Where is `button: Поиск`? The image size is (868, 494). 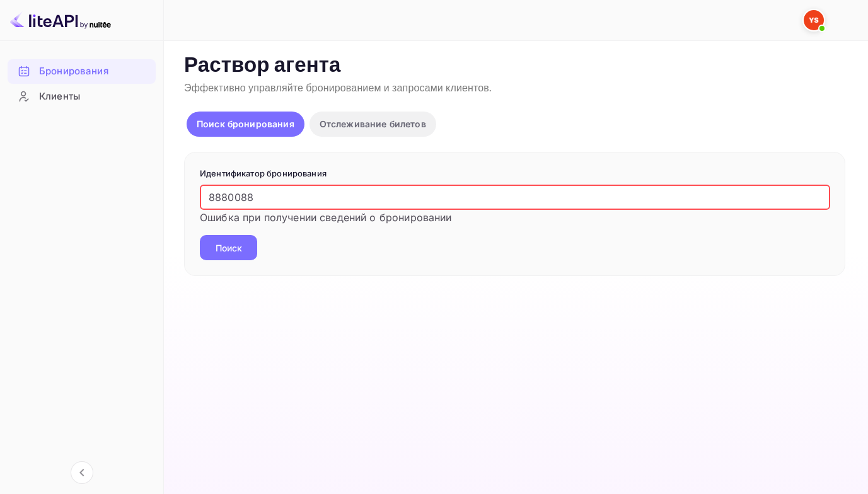 button: Поиск is located at coordinates (228, 247).